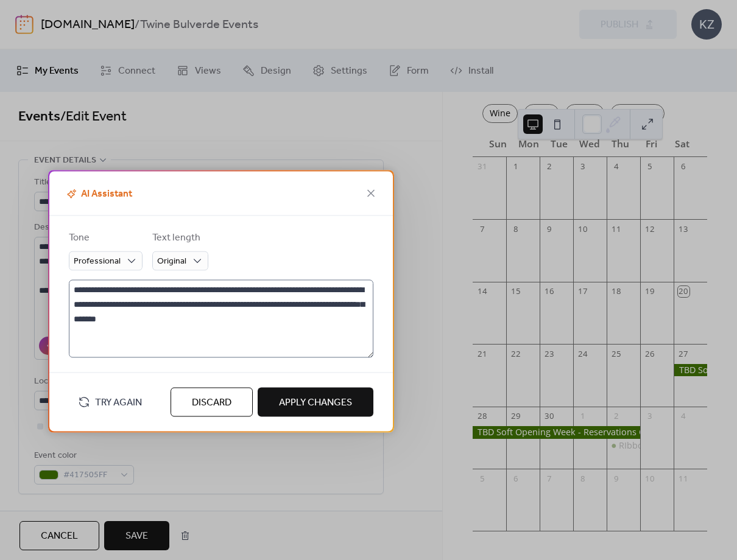 The image size is (737, 560). I want to click on div: Tone, so click(104, 238).